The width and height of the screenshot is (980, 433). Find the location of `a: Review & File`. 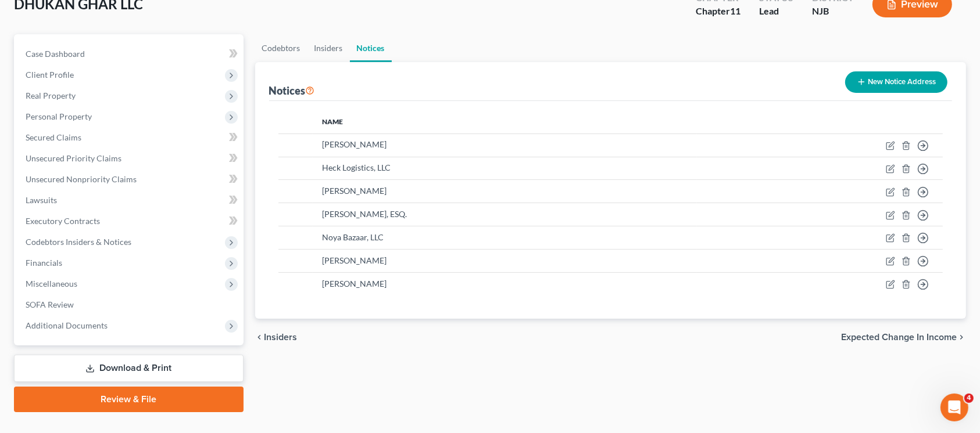

a: Review & File is located at coordinates (129, 400).